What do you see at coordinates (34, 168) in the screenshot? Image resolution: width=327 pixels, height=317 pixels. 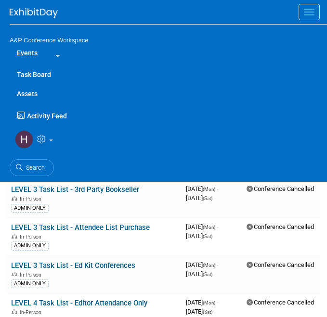 I see `span: Search` at bounding box center [34, 168].